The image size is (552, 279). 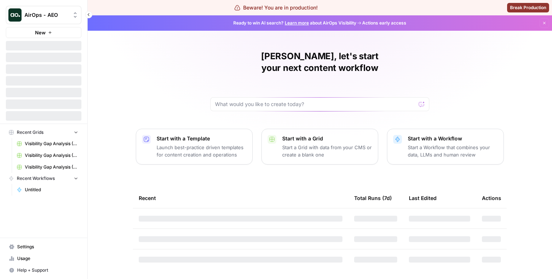 I want to click on p: Start a Grid with data from your CMS or create a blank one, so click(x=327, y=151).